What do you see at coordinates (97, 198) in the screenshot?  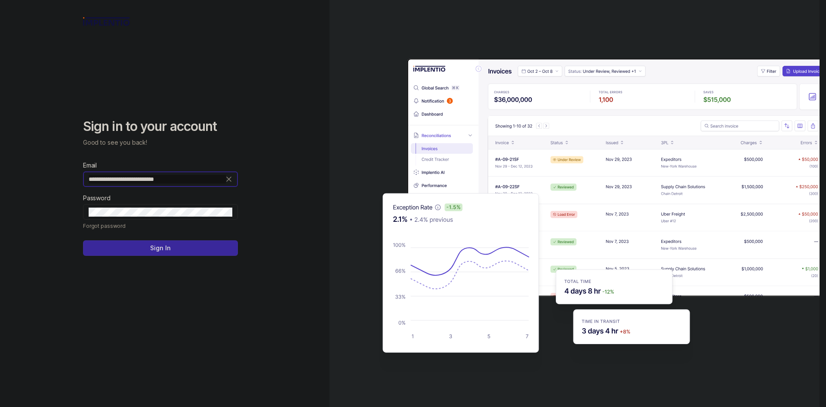 I see `label: Password` at bounding box center [97, 198].